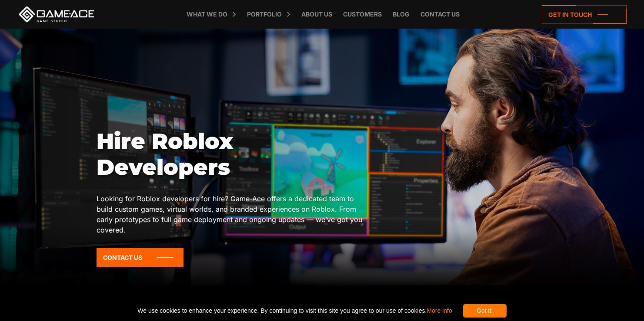  What do you see at coordinates (485, 311) in the screenshot?
I see `div: Got it!` at bounding box center [485, 311].